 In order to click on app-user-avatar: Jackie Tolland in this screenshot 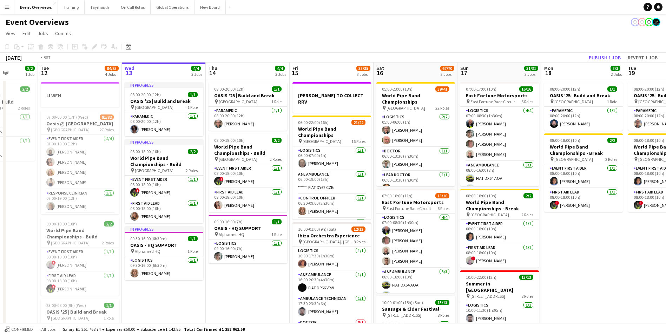, I will do `click(635, 22)`.